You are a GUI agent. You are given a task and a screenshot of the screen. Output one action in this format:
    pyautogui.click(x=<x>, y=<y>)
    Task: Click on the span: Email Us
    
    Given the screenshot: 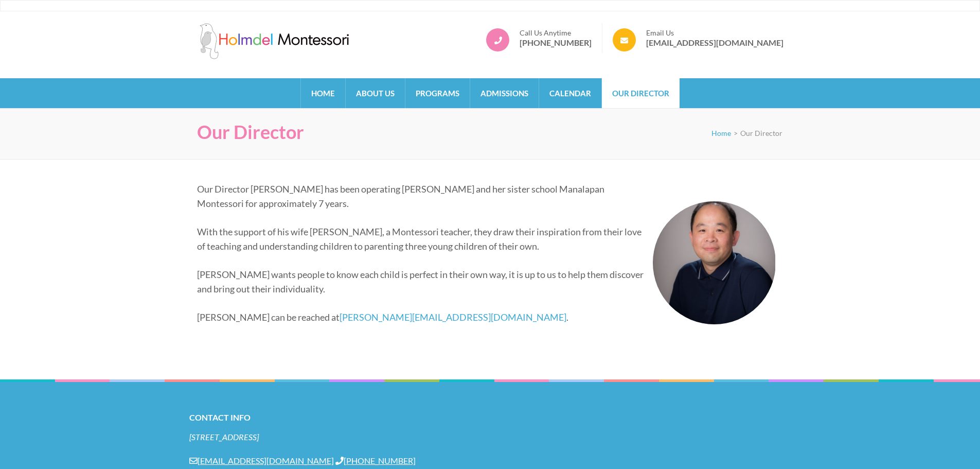 What is the action you would take?
    pyautogui.click(x=715, y=33)
    